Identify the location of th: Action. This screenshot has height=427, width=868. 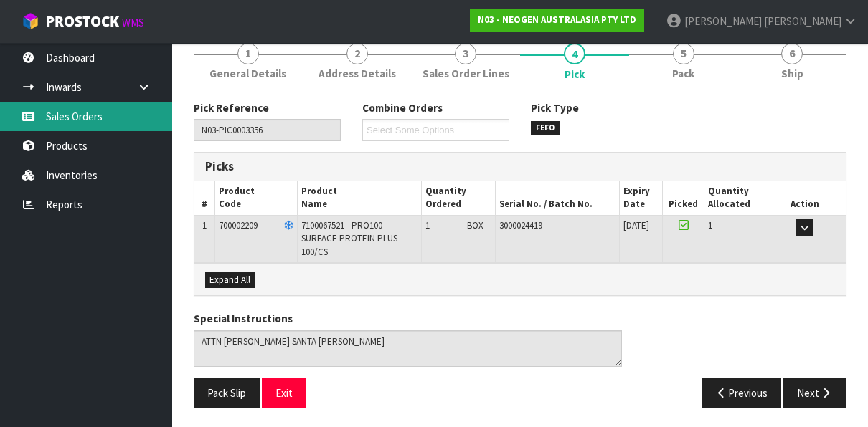
(804, 198).